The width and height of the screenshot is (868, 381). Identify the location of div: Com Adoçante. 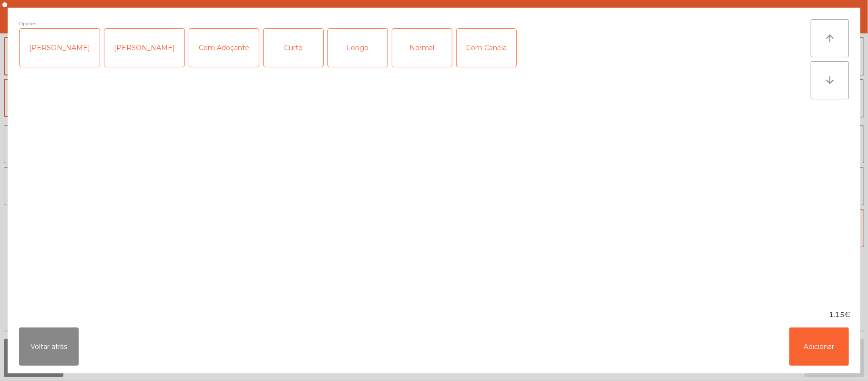
(224, 48).